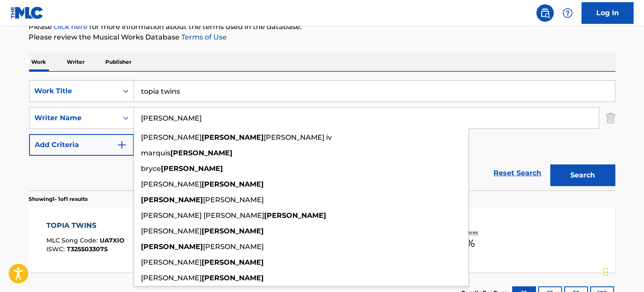  I want to click on div: Work Title, so click(74, 91).